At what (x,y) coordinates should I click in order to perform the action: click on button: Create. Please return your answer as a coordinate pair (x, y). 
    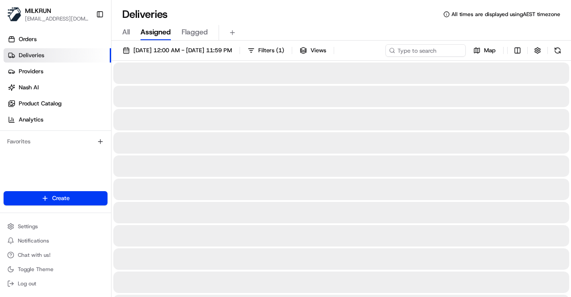
    Looking at the image, I should click on (55, 198).